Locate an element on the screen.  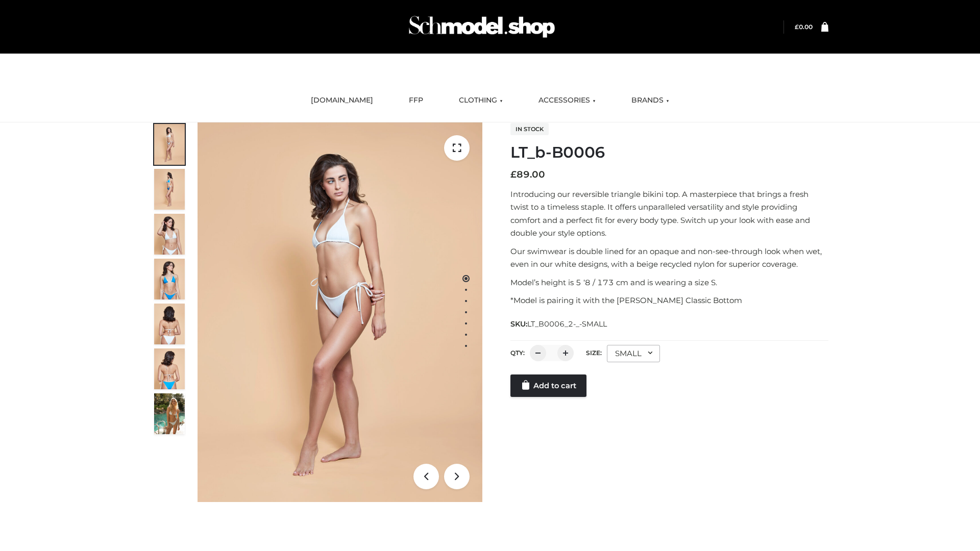
div: SMALL is located at coordinates (633, 353).